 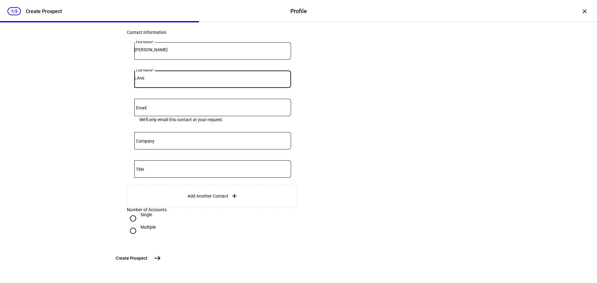 I want to click on div: Multiple, so click(x=148, y=227).